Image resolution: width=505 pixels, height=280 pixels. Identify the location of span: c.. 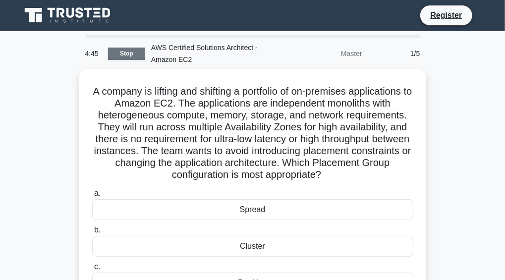
(97, 266).